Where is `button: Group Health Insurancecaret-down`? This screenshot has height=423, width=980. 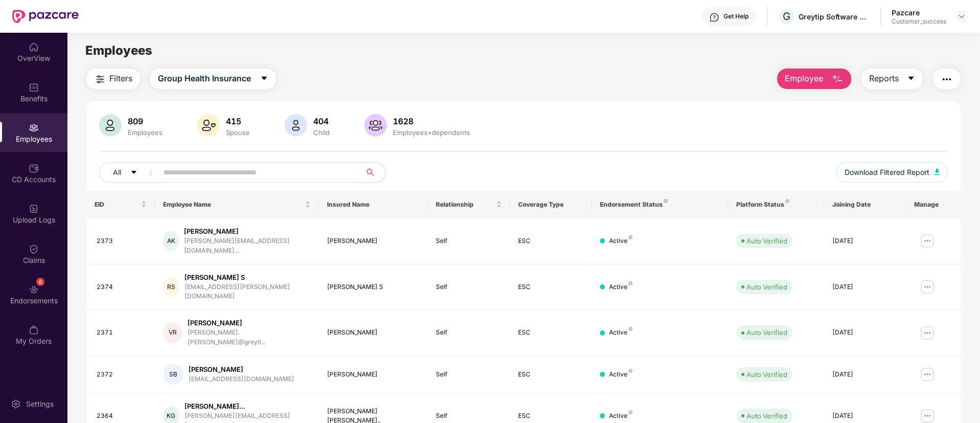
button: Group Health Insurancecaret-down is located at coordinates (213, 78).